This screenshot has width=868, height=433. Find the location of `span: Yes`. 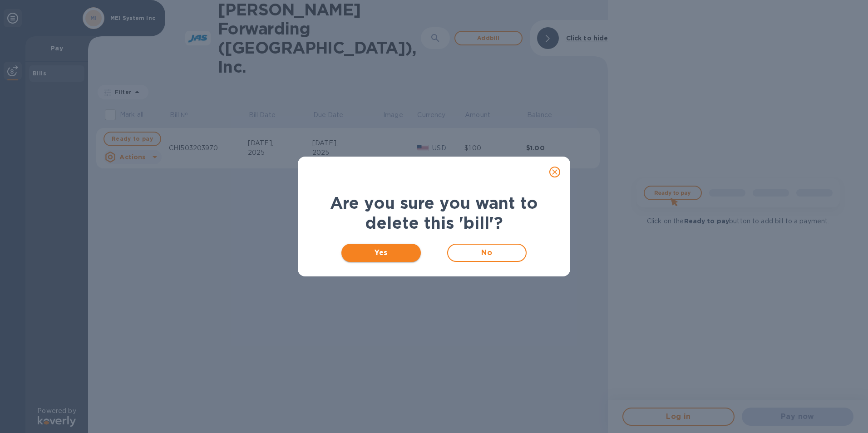

span: Yes is located at coordinates (381, 253).